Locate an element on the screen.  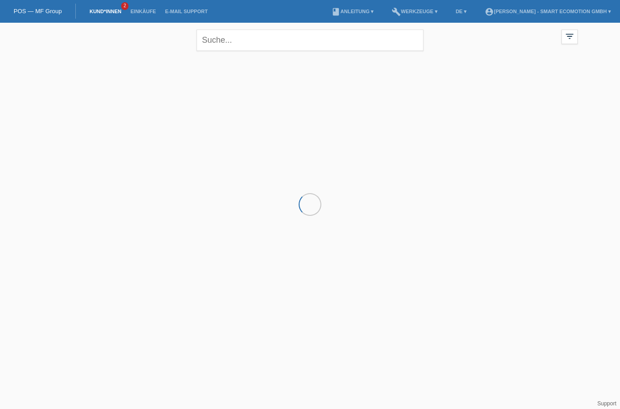
a: buildWerkzeuge ▾ is located at coordinates (415, 11).